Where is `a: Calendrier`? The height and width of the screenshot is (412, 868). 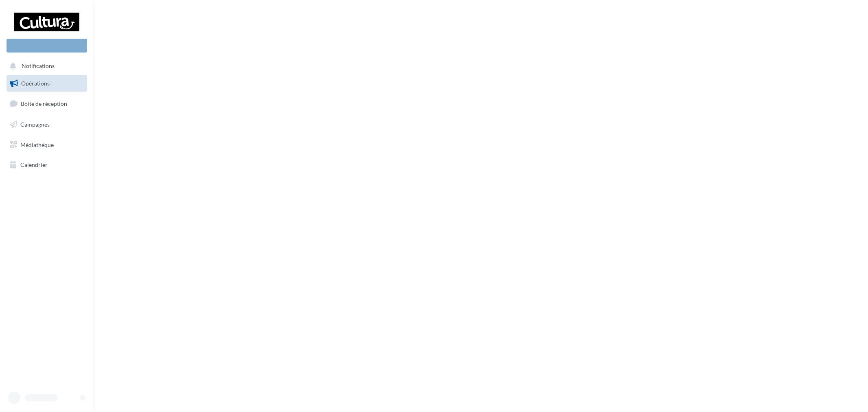
a: Calendrier is located at coordinates (47, 165).